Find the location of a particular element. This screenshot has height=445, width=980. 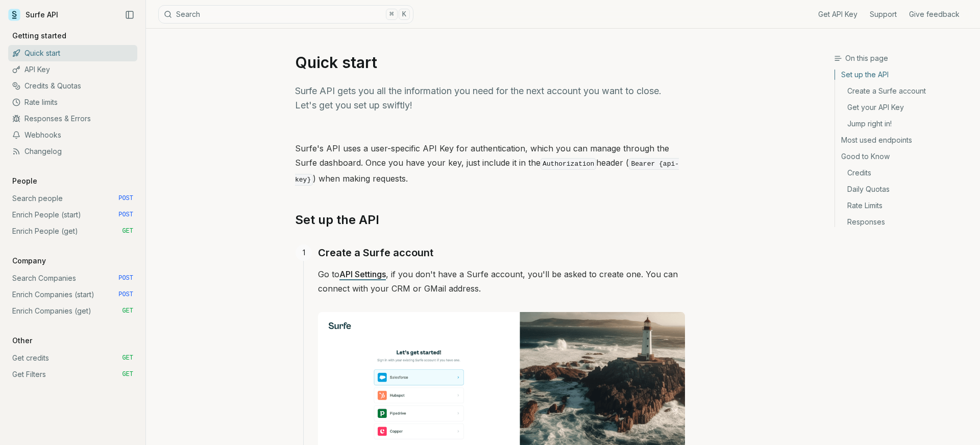

a: Surfe API is located at coordinates (34, 15).